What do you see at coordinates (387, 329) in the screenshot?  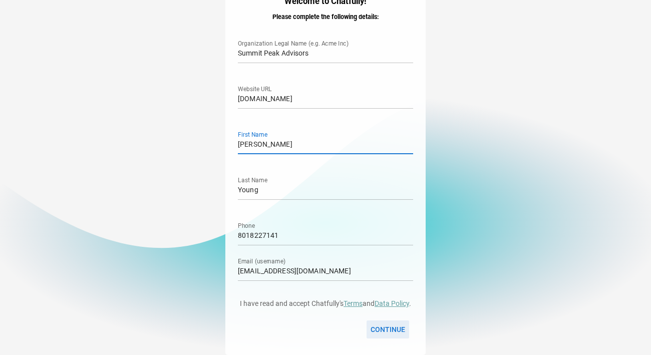 I see `span: Continue` at bounding box center [387, 329].